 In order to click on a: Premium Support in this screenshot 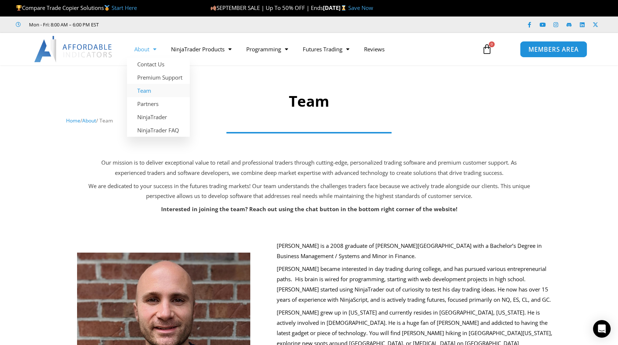, I will do `click(158, 77)`.